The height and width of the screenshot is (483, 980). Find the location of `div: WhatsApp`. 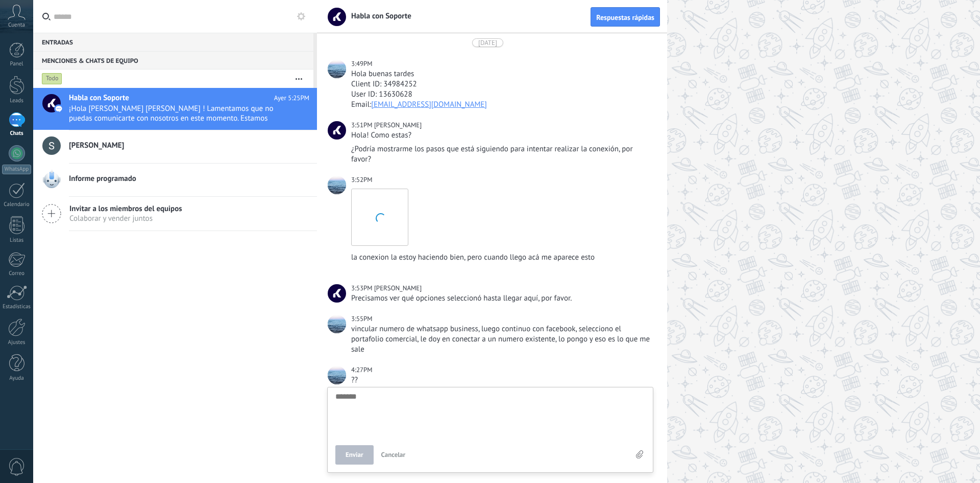

div: WhatsApp is located at coordinates (16, 169).